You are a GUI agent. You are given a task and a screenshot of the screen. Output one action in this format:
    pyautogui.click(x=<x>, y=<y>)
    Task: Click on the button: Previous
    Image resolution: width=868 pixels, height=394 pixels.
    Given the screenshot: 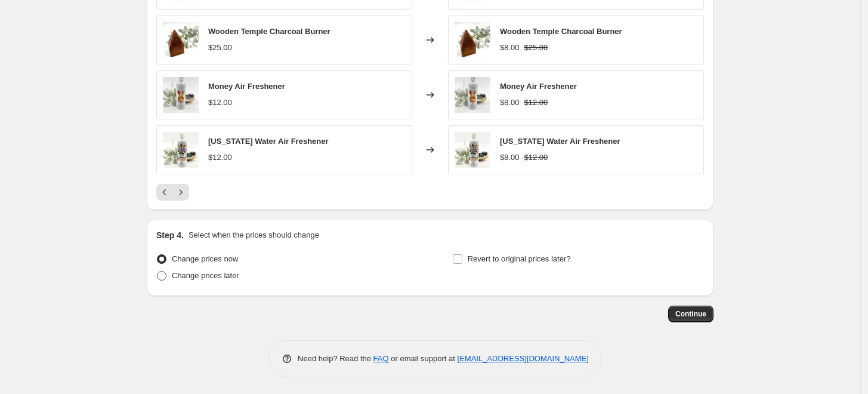 What is the action you would take?
    pyautogui.click(x=165, y=192)
    